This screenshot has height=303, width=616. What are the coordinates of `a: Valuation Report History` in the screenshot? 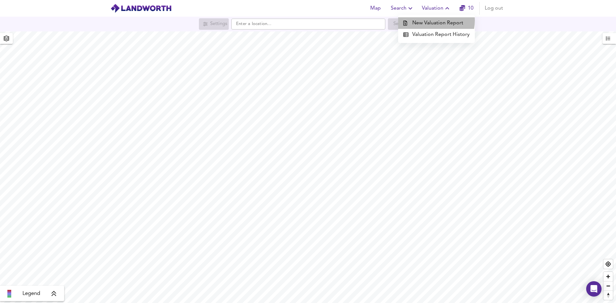 It's located at (436, 35).